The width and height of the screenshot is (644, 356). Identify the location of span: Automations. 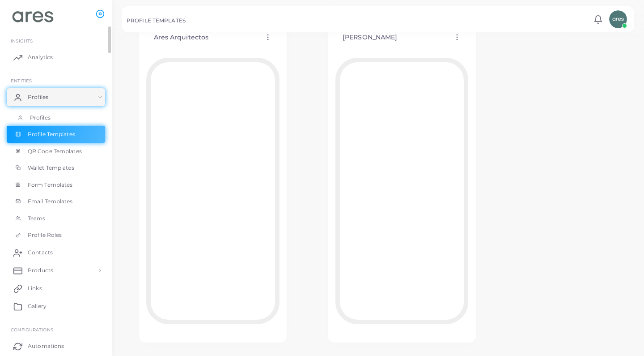
(46, 346).